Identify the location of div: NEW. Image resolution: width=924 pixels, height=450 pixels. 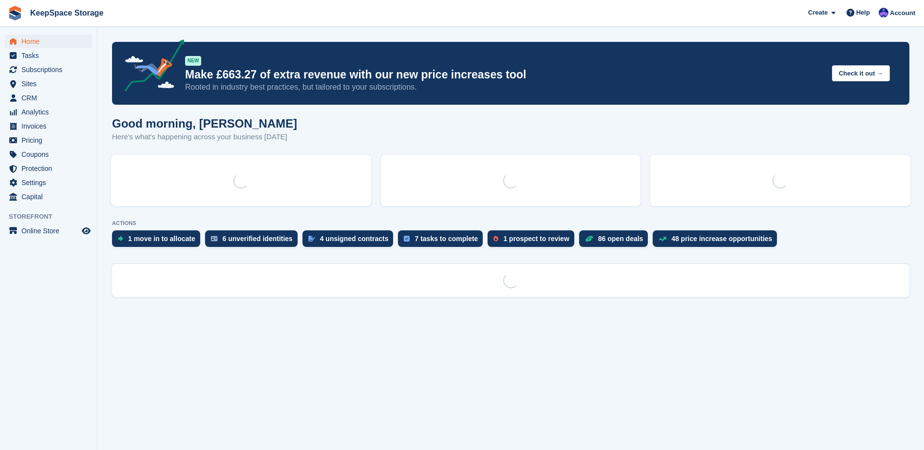
(193, 61).